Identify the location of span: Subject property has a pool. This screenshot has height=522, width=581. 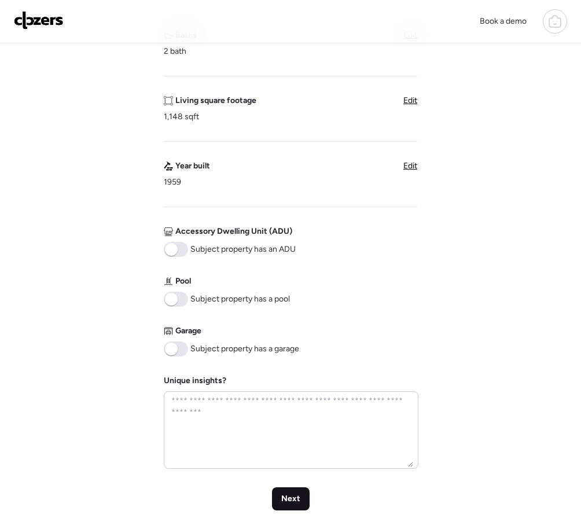
(240, 299).